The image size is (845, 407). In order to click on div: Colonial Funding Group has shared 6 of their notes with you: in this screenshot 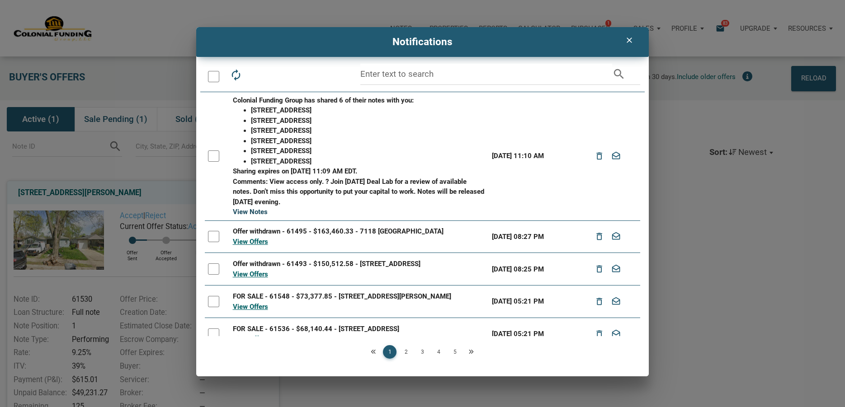, I will do `click(359, 100)`.